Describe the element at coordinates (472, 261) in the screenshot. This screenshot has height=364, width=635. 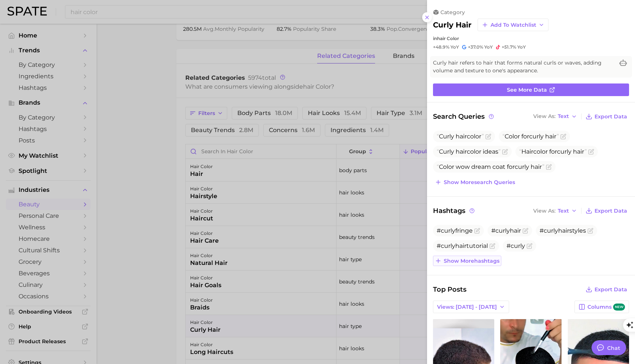
I see `span: Show more hashtags` at that location.